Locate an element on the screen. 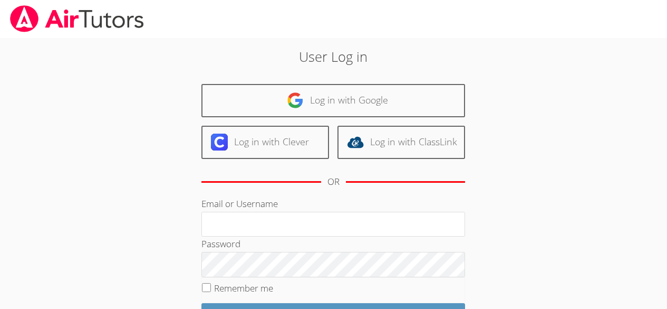 This screenshot has height=309, width=667. h2: User Log in is located at coordinates (333, 56).